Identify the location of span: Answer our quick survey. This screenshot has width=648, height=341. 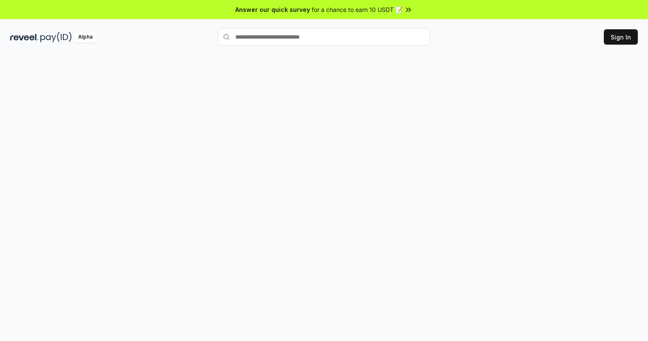
(273, 9).